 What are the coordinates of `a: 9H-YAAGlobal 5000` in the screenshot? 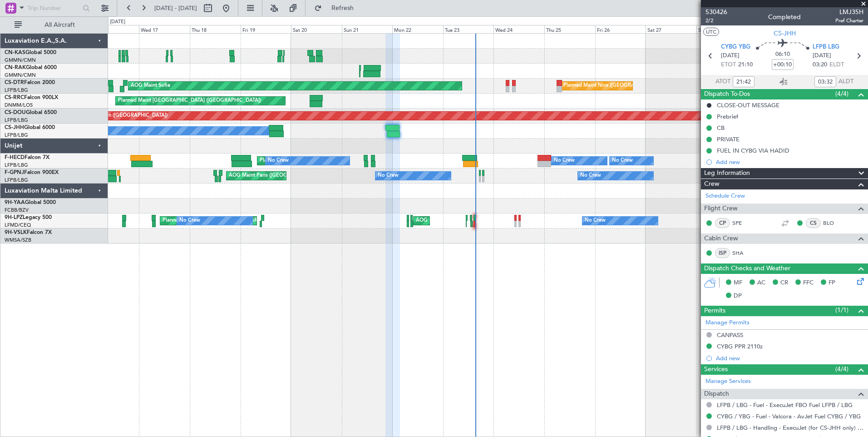 It's located at (30, 202).